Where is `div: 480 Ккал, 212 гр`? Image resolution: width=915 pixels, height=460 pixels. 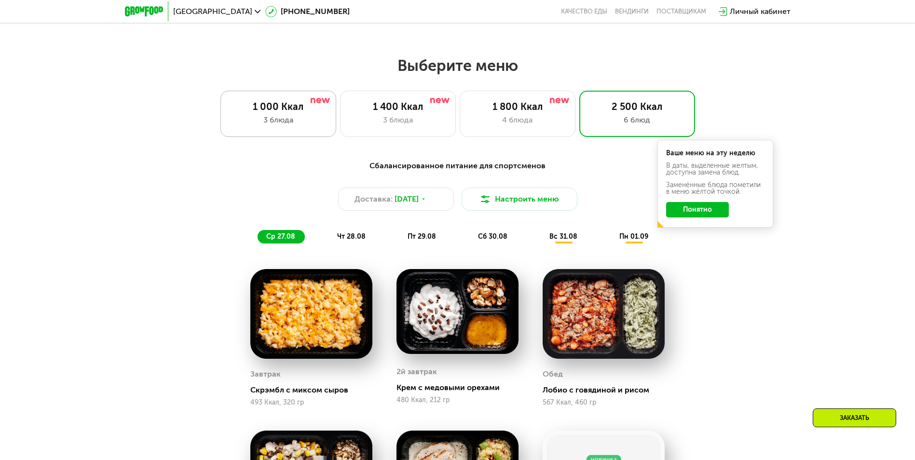
div: 480 Ккал, 212 гр is located at coordinates (457, 400).